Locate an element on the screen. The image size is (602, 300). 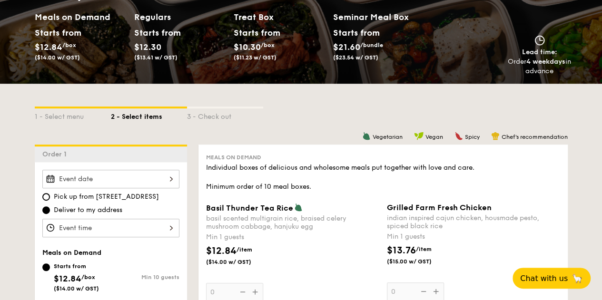
input: Deliver to my address is located at coordinates (46, 210).